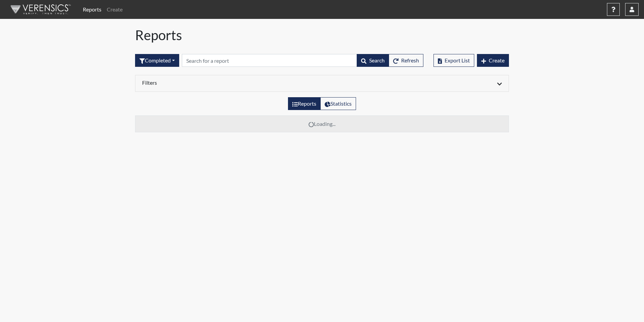 The width and height of the screenshot is (644, 322). Describe the element at coordinates (92, 9) in the screenshot. I see `a: Reports` at that location.